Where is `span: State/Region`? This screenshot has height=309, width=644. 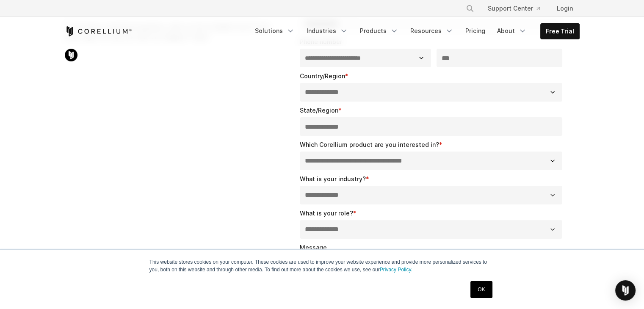 span: State/Region is located at coordinates (319, 110).